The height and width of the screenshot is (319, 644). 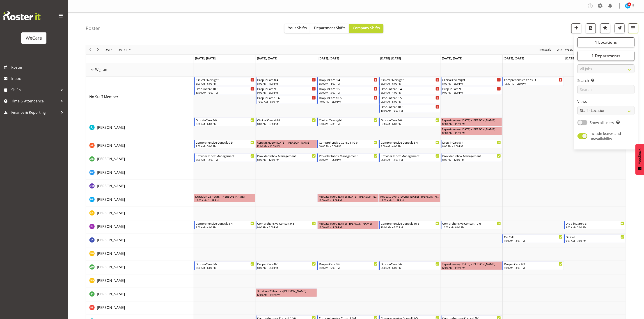 What do you see at coordinates (140, 295) in the screenshot?
I see `td: Pooja Prabhu resource` at bounding box center [140, 295].